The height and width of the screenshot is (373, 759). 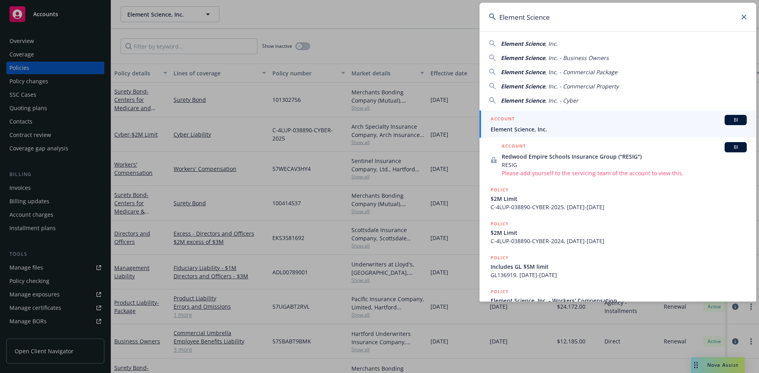 What do you see at coordinates (618, 129) in the screenshot?
I see `span: Element Science, Inc.` at bounding box center [618, 129].